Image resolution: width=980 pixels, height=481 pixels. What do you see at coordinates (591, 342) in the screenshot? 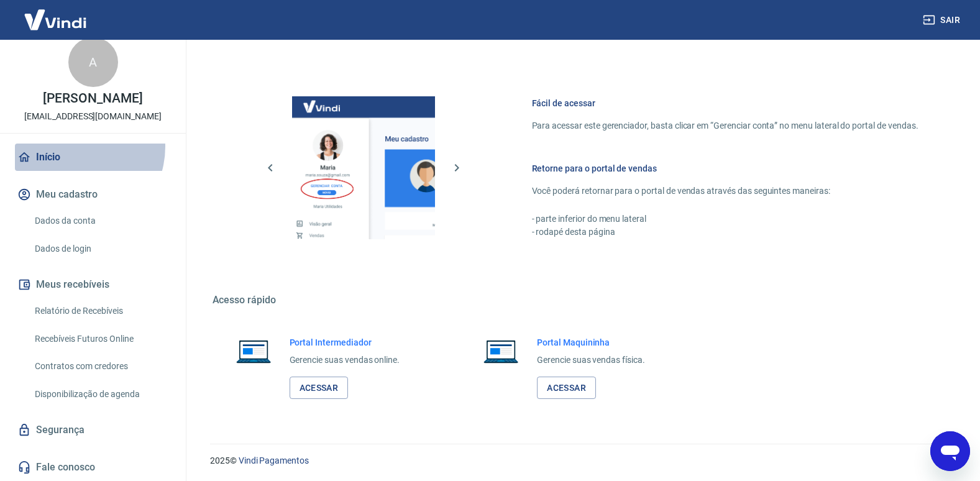
I see `h6: Portal Maquininha` at bounding box center [591, 342].